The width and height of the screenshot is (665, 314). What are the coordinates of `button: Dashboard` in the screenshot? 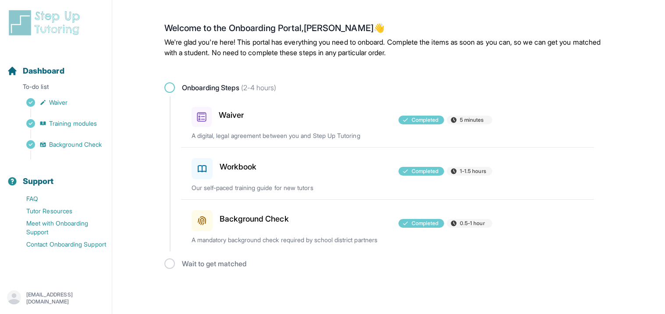 It's located at (56, 66).